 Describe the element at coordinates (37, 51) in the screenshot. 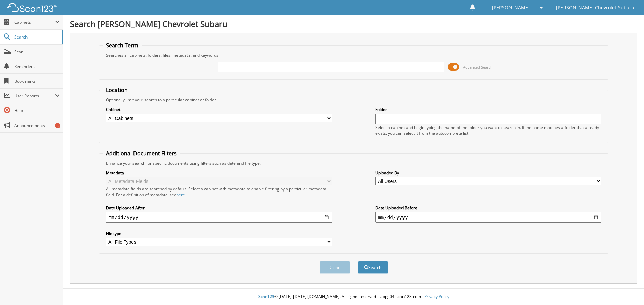

I see `span: Scan` at that location.